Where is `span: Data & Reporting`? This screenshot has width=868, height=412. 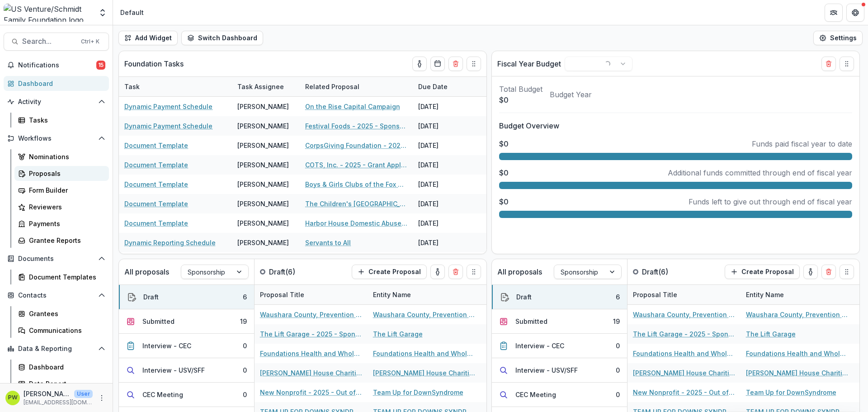 span: Data & Reporting is located at coordinates (56, 349).